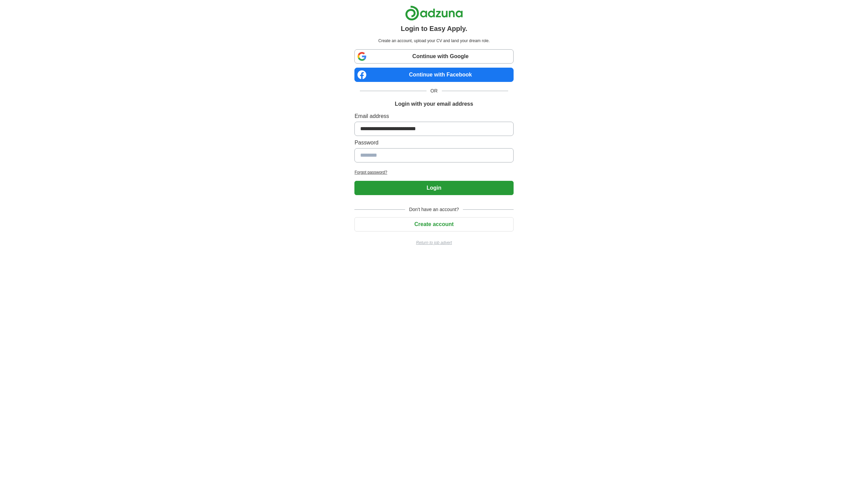 The image size is (868, 501). Describe the element at coordinates (434, 41) in the screenshot. I see `p: Create an account, upload your CV and land your dream role.` at that location.